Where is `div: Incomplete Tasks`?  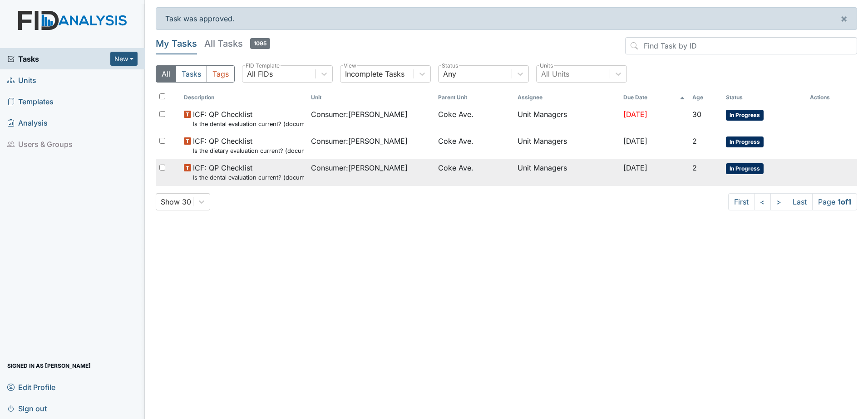
div: Incomplete Tasks is located at coordinates (375, 74).